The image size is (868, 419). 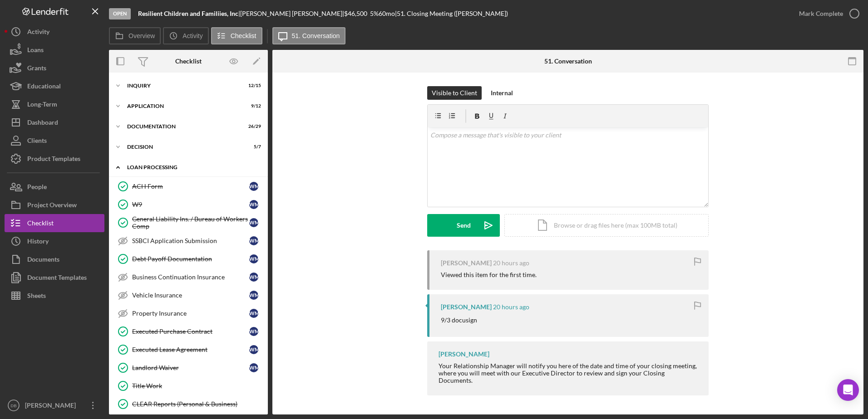 What do you see at coordinates (191, 313) in the screenshot?
I see `div: Property Insurance` at bounding box center [191, 313].